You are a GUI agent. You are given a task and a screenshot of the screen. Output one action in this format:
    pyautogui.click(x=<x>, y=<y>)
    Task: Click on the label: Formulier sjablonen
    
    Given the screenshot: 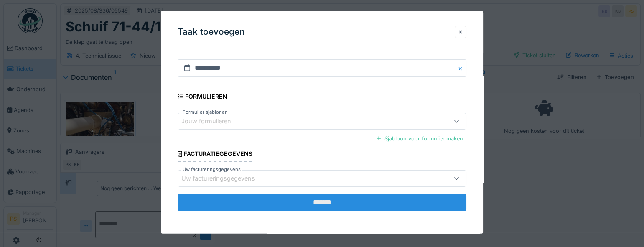 What is the action you would take?
    pyautogui.click(x=205, y=112)
    